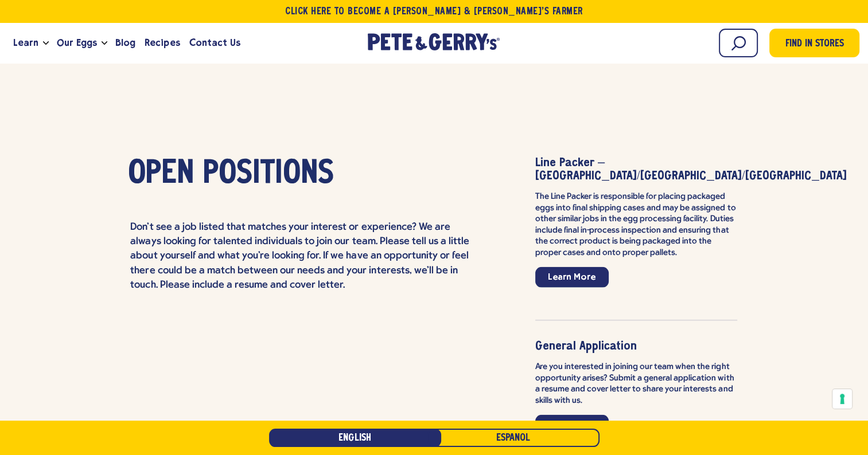 Image resolution: width=868 pixels, height=455 pixels. I want to click on span: Positions, so click(269, 174).